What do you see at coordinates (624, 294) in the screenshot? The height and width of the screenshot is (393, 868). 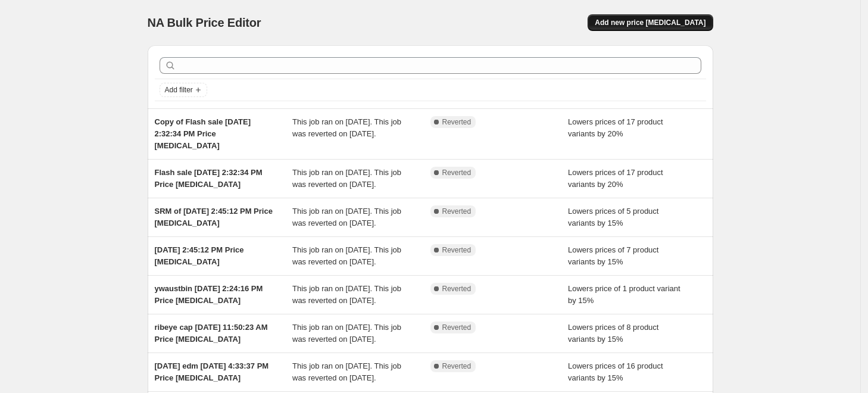 I see `span: Lowers price of 1 product variant by 15%` at bounding box center [624, 294].